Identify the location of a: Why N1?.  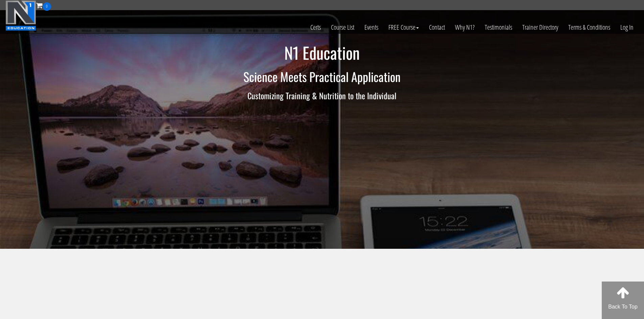
(465, 27).